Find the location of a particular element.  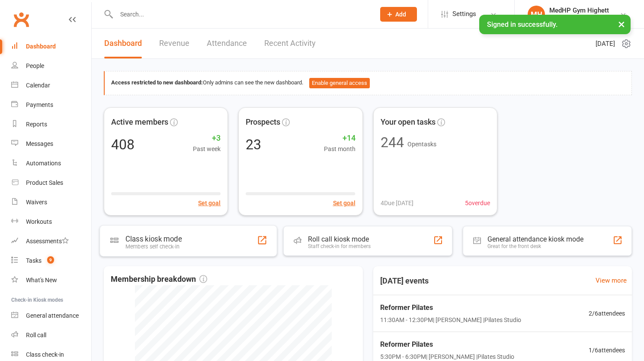

div: MedHP is located at coordinates (579, 18).